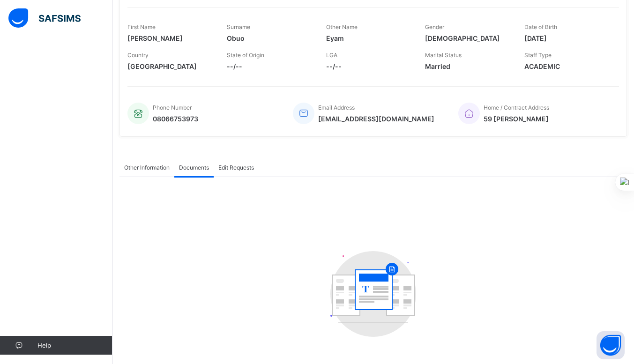  Describe the element at coordinates (611, 345) in the screenshot. I see `button: Open asap` at that location.